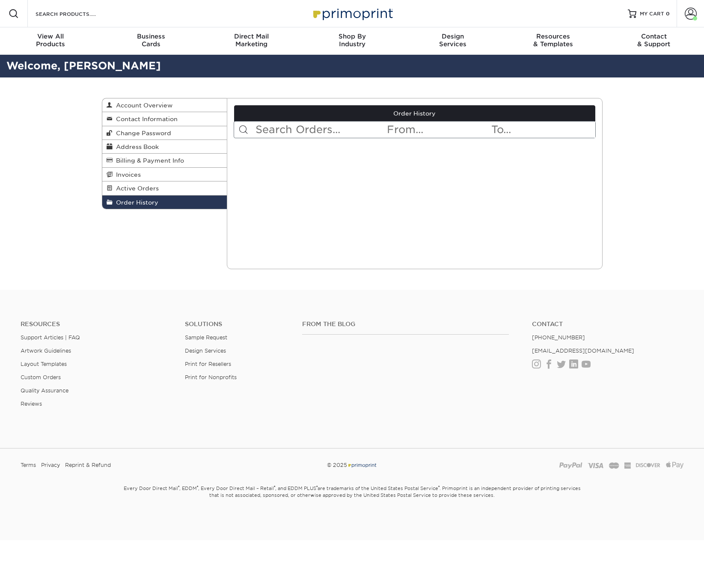 The height and width of the screenshot is (588, 704). What do you see at coordinates (136, 188) in the screenshot?
I see `span: Active Orders` at bounding box center [136, 188].